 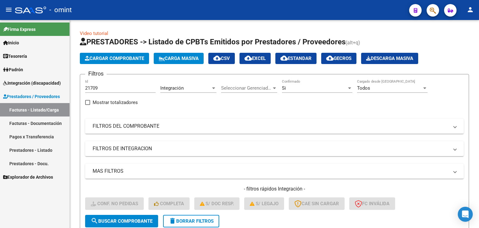 I want to click on button: Cargar Comprobante, so click(x=114, y=58).